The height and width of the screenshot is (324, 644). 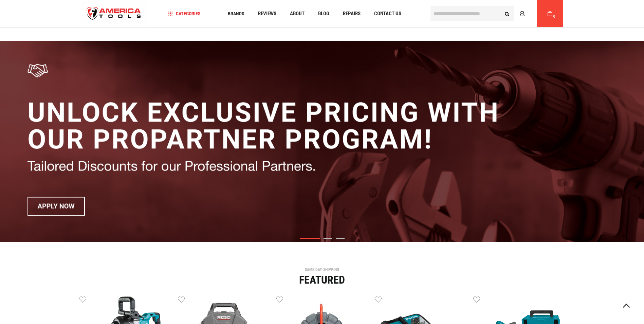 I want to click on a: Contact Us, so click(x=387, y=13).